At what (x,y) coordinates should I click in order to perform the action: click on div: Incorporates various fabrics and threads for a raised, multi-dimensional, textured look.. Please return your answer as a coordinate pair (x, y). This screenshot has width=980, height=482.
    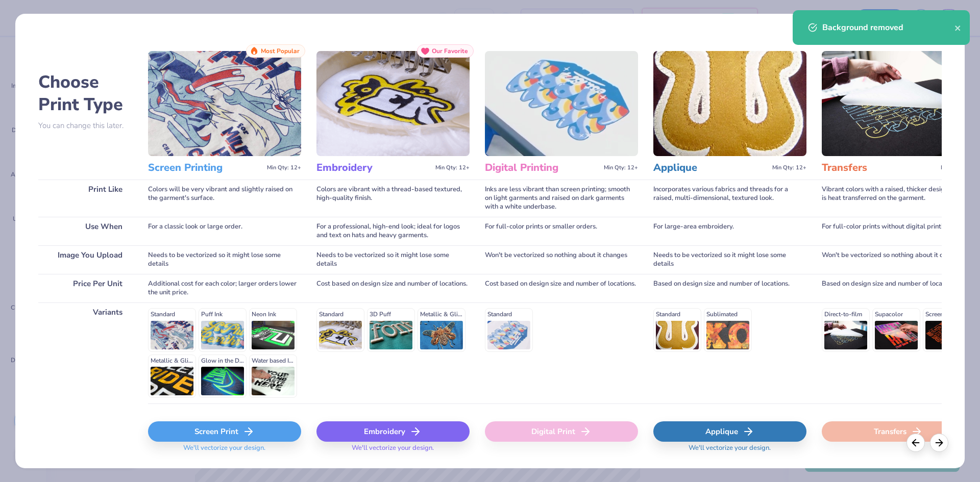
    Looking at the image, I should click on (730, 198).